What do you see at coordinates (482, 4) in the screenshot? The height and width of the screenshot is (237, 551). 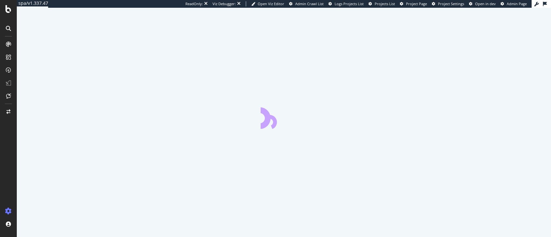 I see `a: Open in dev` at bounding box center [482, 4].